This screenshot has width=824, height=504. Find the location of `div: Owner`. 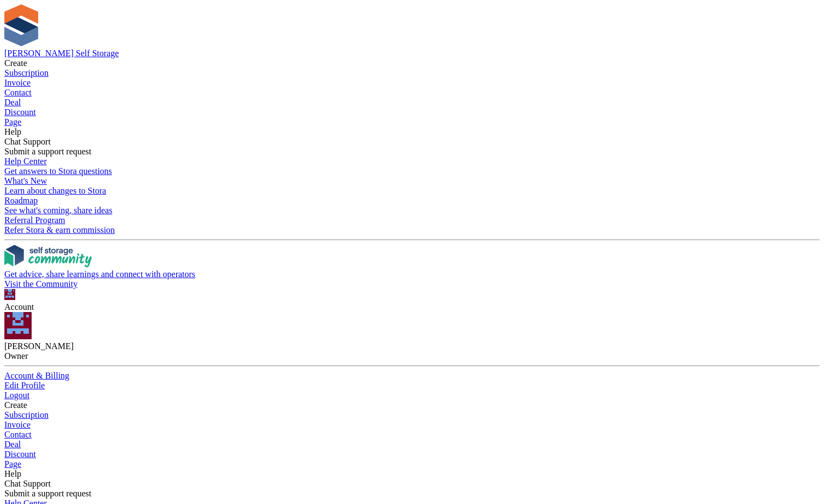

div: Owner is located at coordinates (412, 356).